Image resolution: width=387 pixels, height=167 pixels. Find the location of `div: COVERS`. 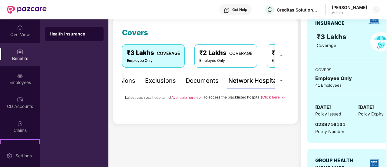

div: COVERS is located at coordinates (349, 70).